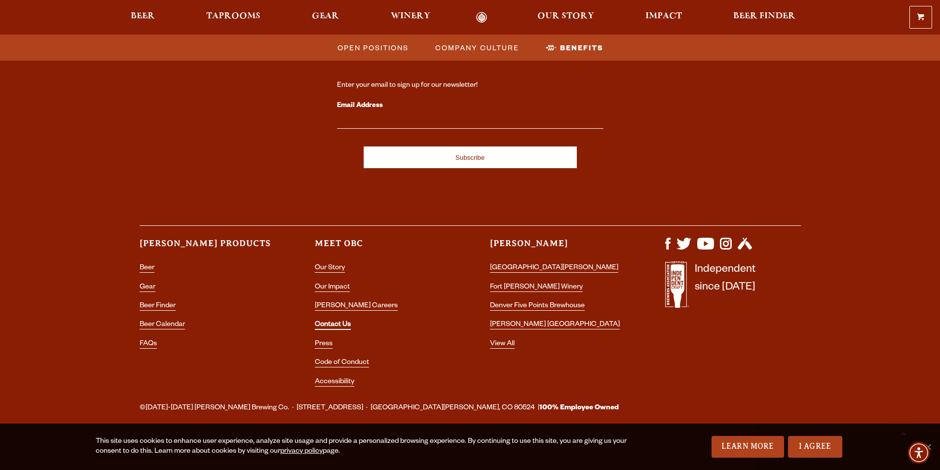  What do you see at coordinates (664, 16) in the screenshot?
I see `span: Impact` at bounding box center [664, 16].